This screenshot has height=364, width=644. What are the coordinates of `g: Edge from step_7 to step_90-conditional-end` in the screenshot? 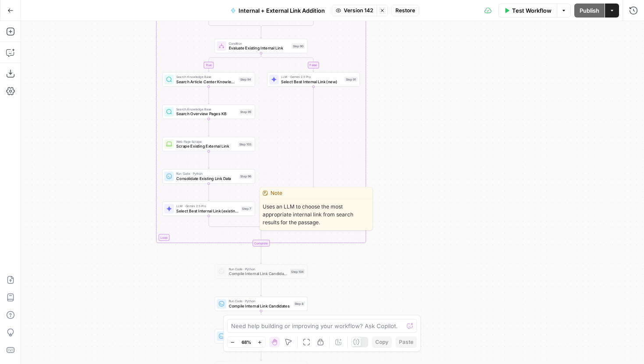 It's located at (235, 222).